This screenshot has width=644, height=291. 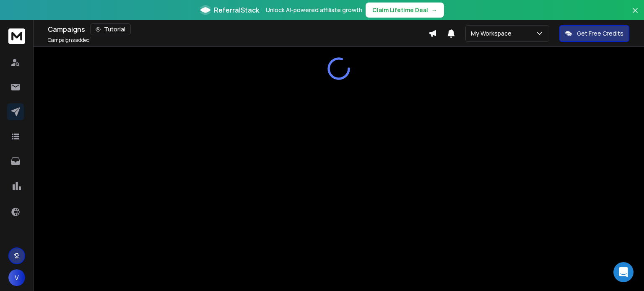 What do you see at coordinates (314, 10) in the screenshot?
I see `p: Unlock AI-powered affiliate growth` at bounding box center [314, 10].